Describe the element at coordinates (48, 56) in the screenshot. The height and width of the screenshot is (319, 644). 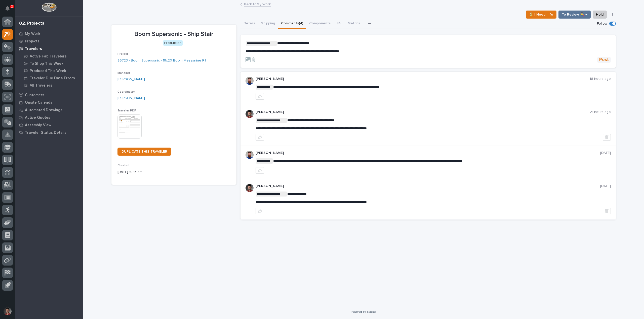
I see `p: Active Fab Travelers` at that location.